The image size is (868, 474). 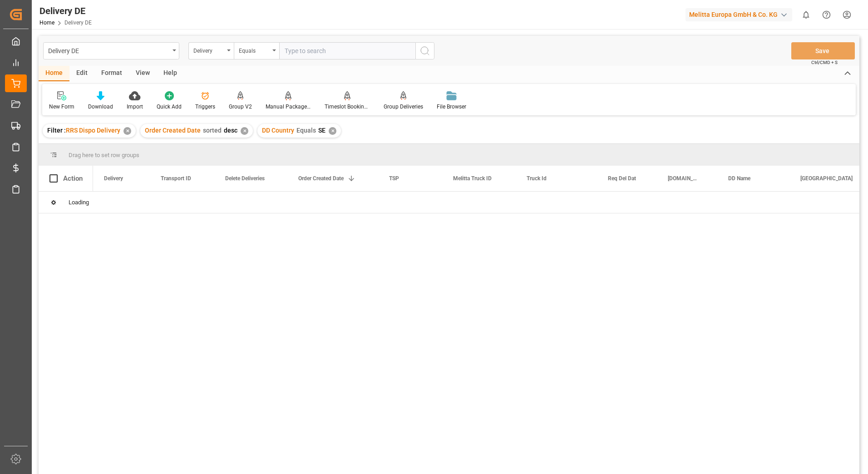 What do you see at coordinates (823, 51) in the screenshot?
I see `button: Save` at bounding box center [823, 51].